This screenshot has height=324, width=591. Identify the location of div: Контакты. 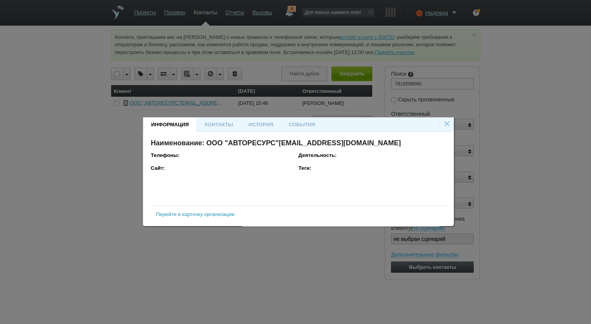
(219, 125).